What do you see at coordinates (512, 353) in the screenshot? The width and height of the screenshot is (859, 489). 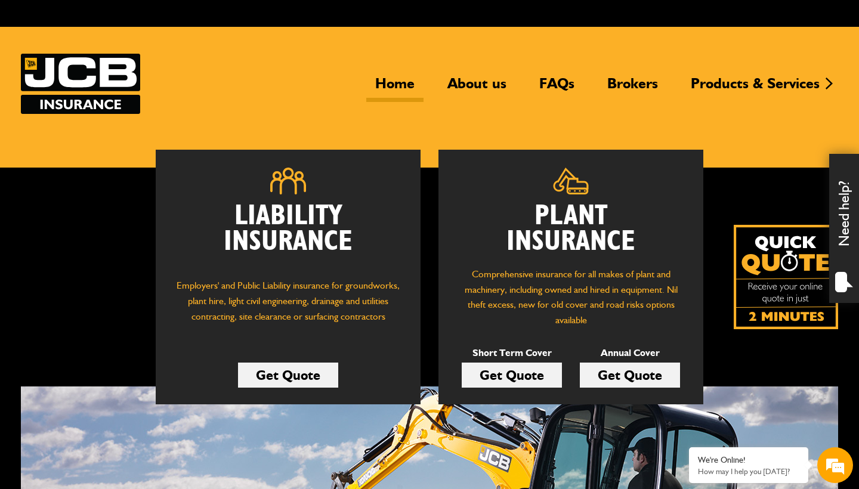 I see `p: Short Term Cover` at bounding box center [512, 353].